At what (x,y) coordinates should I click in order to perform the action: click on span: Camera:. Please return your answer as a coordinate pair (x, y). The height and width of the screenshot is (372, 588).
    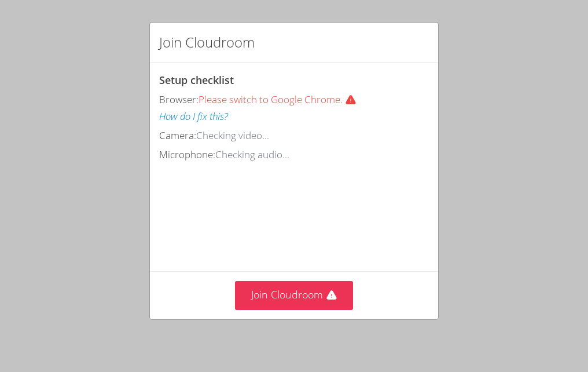
    Looking at the image, I should click on (178, 135).